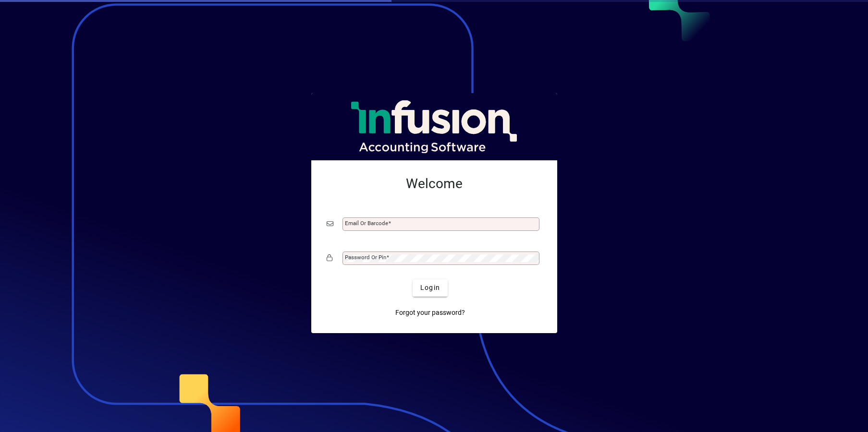  I want to click on button: Login, so click(430, 288).